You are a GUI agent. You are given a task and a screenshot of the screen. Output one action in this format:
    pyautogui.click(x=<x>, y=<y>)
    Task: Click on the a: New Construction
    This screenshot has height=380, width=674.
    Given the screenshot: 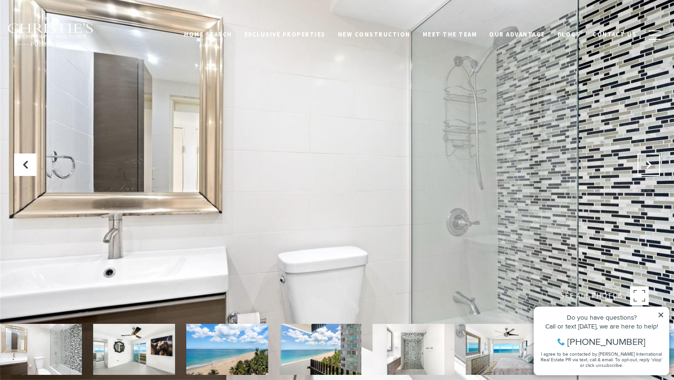 What is the action you would take?
    pyautogui.click(x=374, y=35)
    